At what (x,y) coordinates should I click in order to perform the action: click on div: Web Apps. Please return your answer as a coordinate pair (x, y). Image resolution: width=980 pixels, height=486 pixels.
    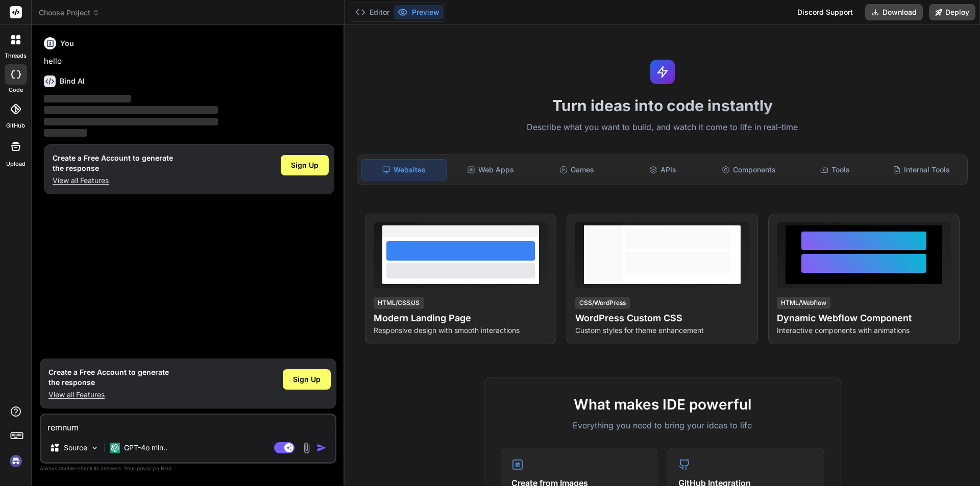
    Looking at the image, I should click on (491, 169).